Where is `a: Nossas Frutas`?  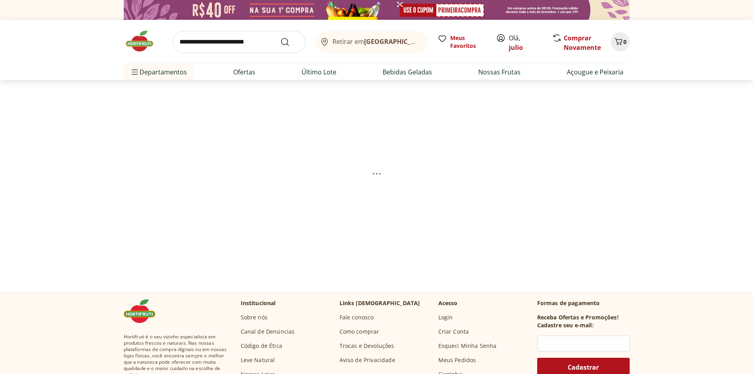 a: Nossas Frutas is located at coordinates (499, 72).